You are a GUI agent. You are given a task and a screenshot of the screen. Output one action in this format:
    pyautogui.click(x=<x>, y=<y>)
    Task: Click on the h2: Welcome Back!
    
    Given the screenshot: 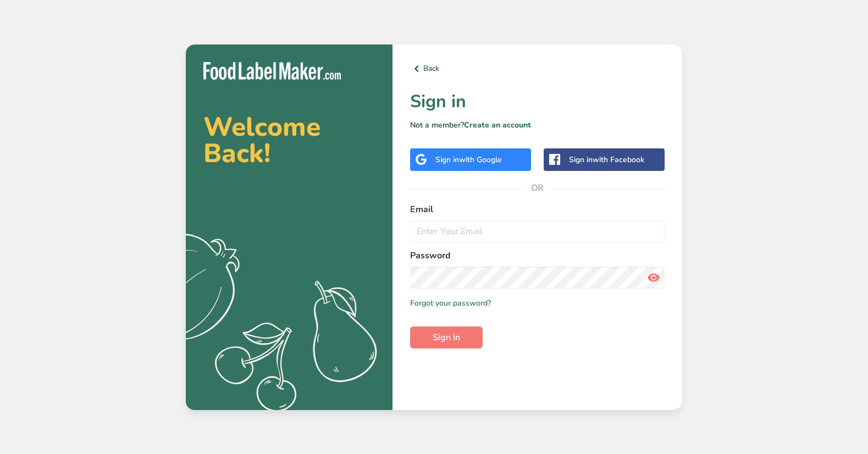 What is the action you would take?
    pyautogui.click(x=289, y=140)
    